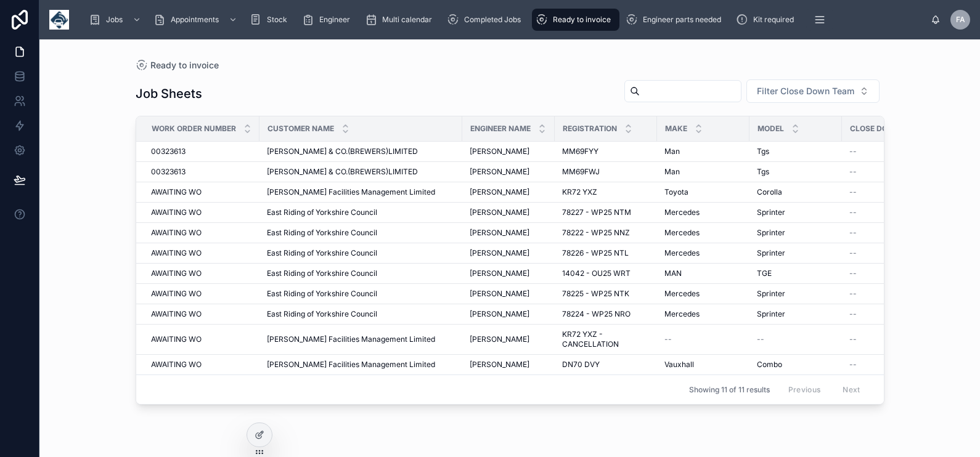 Image resolution: width=980 pixels, height=457 pixels. I want to click on a: Ready to invoice, so click(576, 19).